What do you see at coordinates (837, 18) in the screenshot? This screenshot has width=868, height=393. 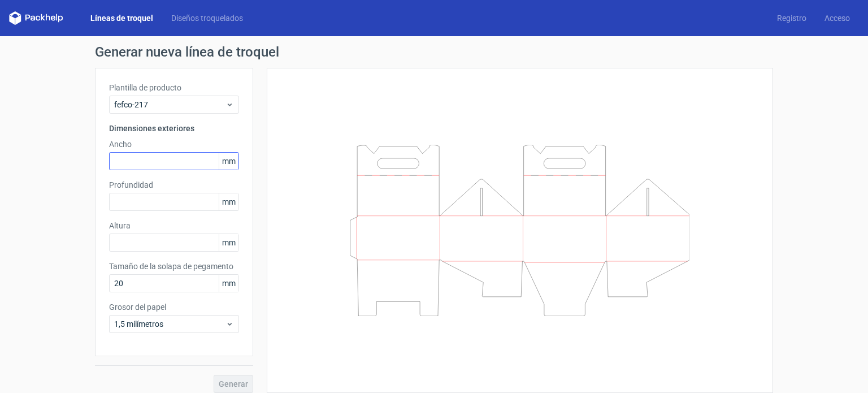 I see `a: Acceso` at bounding box center [837, 18].